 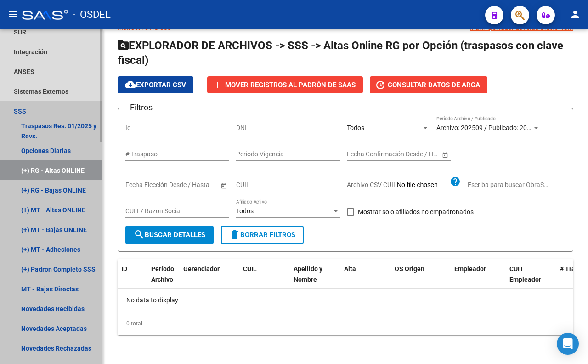 What do you see at coordinates (340, 53) in the screenshot?
I see `span: EXPLORADOR DE ARCHIVOS -> SSS -> Altas Online RG por Opción (traspasos con clave fiscal)` at bounding box center [340, 53].